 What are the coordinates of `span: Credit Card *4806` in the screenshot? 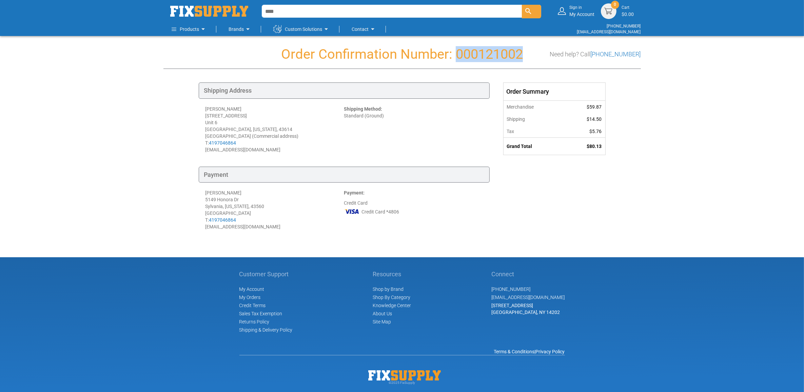 It's located at (381, 212).